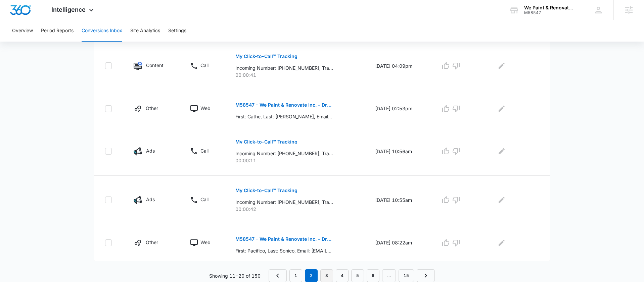 This screenshot has width=644, height=282. Describe the element at coordinates (407, 276) in the screenshot. I see `a: Page 15` at that location.